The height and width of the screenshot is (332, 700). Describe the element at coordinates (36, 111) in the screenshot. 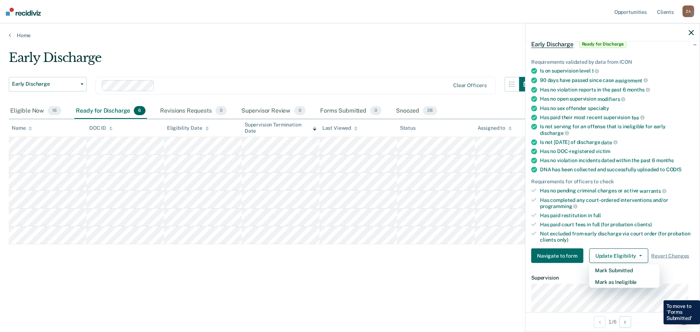

I see `div: Eligible Now` at that location.